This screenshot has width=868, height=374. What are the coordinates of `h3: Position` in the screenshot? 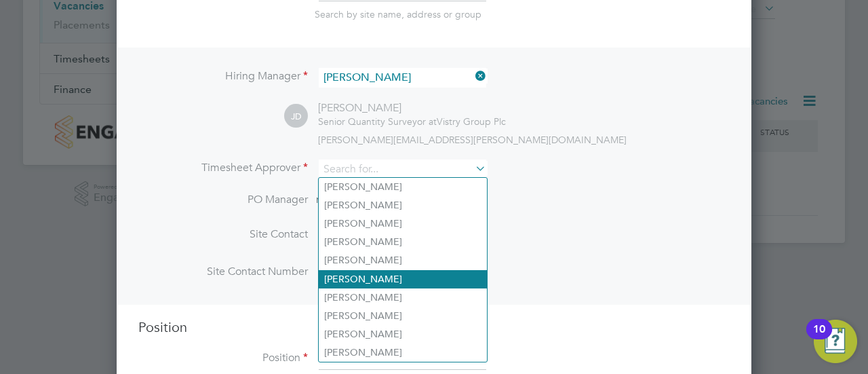 It's located at (434, 327).